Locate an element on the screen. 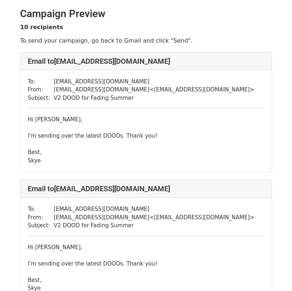 The image size is (292, 291). div: Skye is located at coordinates (146, 161).